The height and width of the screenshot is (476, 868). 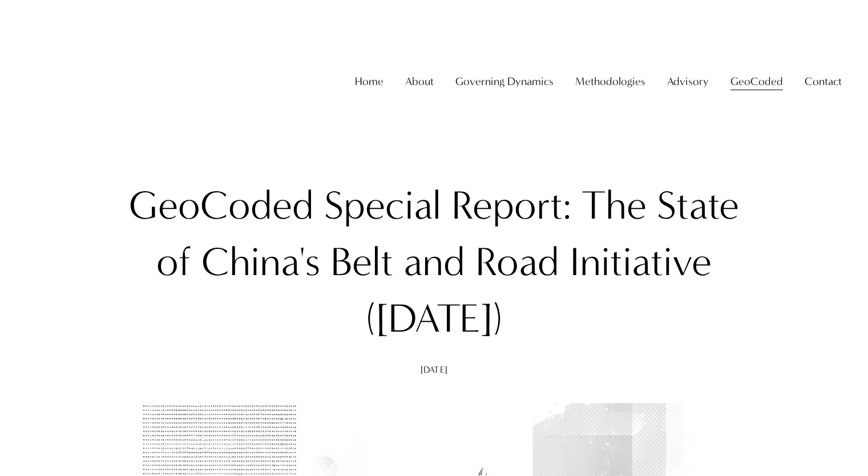 What do you see at coordinates (504, 81) in the screenshot?
I see `span: Governing Dynamics` at bounding box center [504, 81].